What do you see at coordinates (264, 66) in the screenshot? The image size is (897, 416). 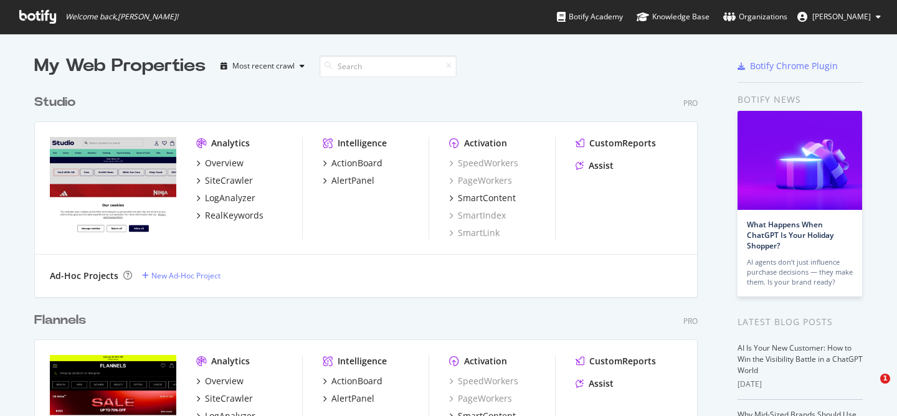 I see `div: Most recent crawl` at bounding box center [264, 66].